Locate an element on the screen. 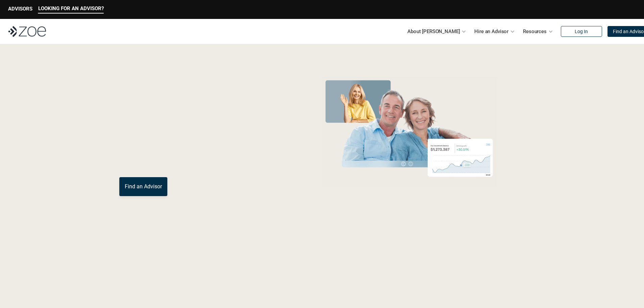 The image size is (644, 308). em: The information in the visuals above is for illustrative purposes only and does not represent an ... is located at coordinates (409, 193).